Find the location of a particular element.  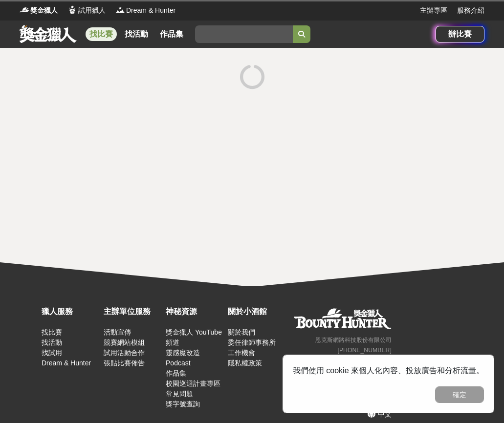

a: 主辦專區 is located at coordinates (434, 10).